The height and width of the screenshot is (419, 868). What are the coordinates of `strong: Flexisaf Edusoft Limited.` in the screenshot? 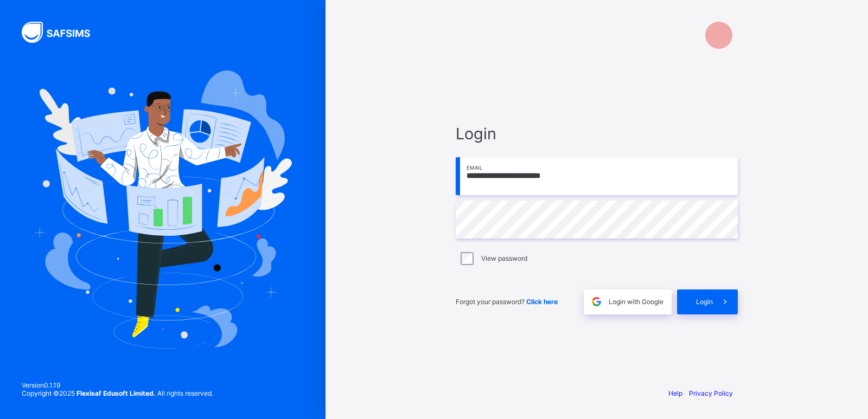 It's located at (116, 393).